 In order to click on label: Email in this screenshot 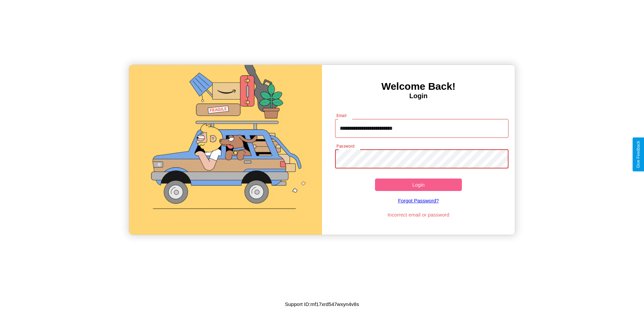, I will do `click(342, 115)`.